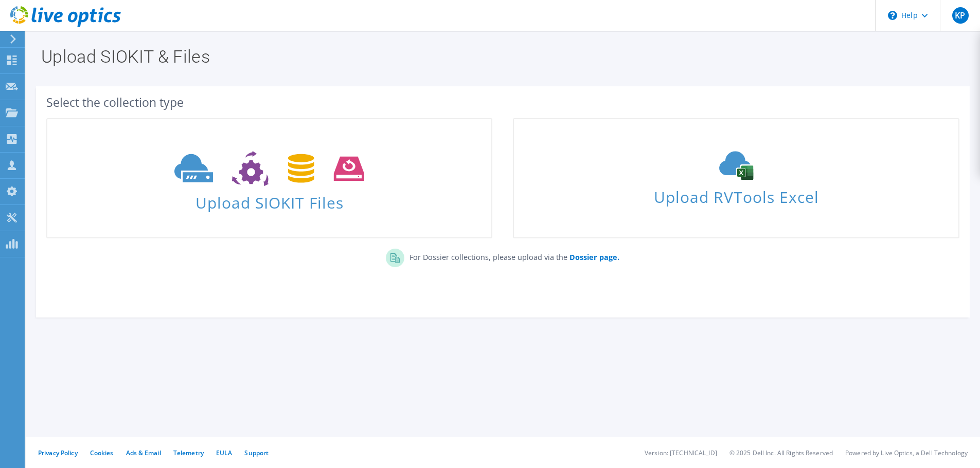  I want to click on li: Powered by Live Optics, a Dell Technology, so click(906, 453).